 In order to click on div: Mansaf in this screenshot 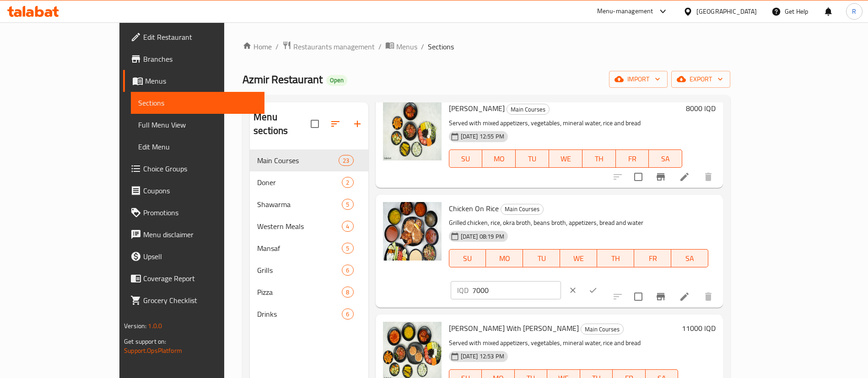, I will do `click(299, 248)`.